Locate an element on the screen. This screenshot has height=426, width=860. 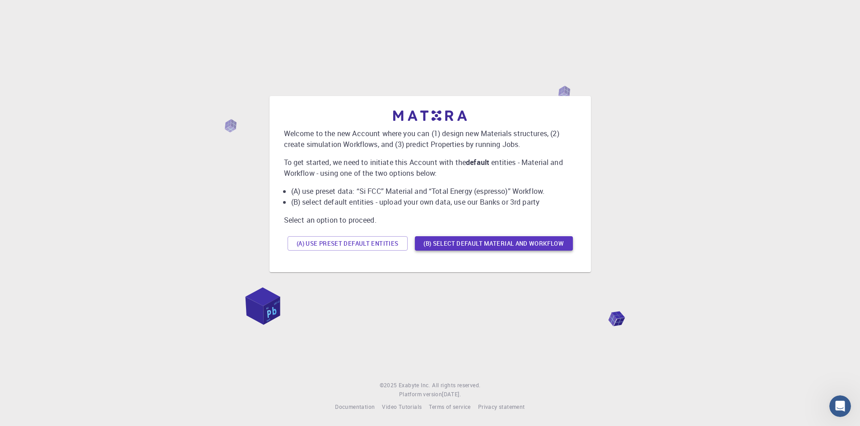
p: Welcome to the new Account where you can (1) design new Materials structures, (2) create simulati... is located at coordinates (430, 139).